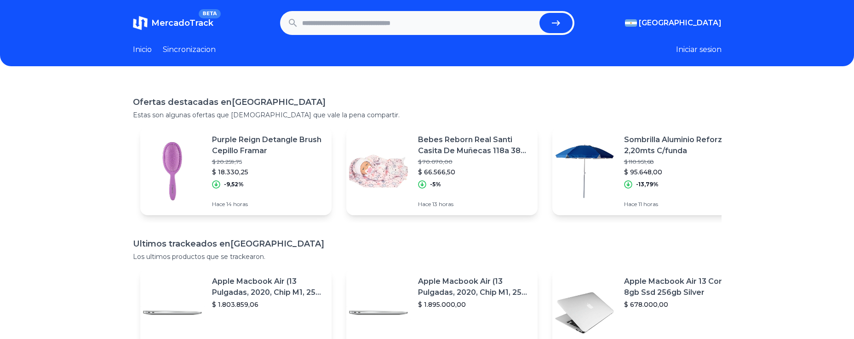  What do you see at coordinates (474, 172) in the screenshot?
I see `p: $ 66.566,50` at bounding box center [474, 172].